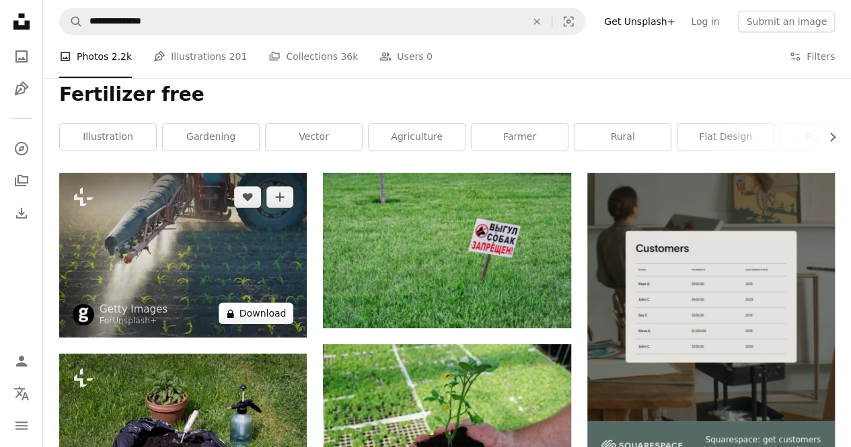 Image resolution: width=851 pixels, height=447 pixels. I want to click on a: Home — Unsplash, so click(22, 23).